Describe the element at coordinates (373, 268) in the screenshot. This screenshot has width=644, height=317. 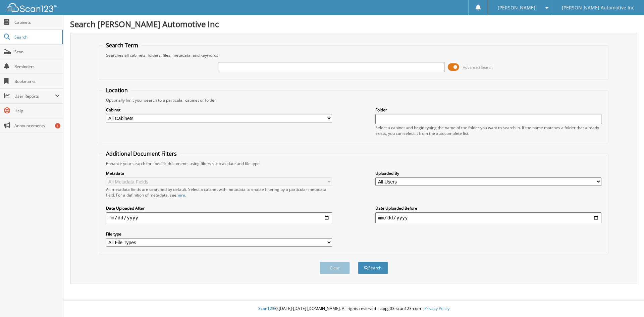
I see `button: Search` at that location.